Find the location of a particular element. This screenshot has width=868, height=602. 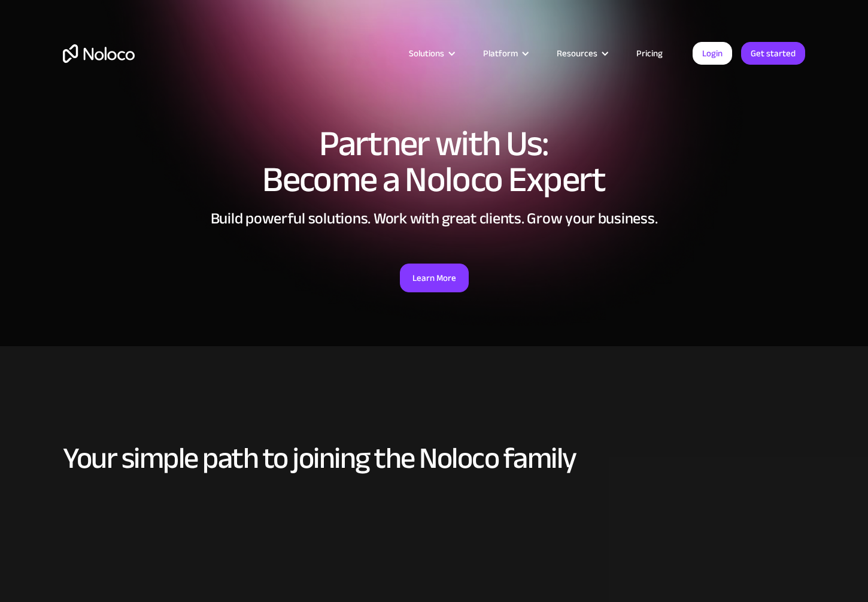

a: home is located at coordinates (99, 53).